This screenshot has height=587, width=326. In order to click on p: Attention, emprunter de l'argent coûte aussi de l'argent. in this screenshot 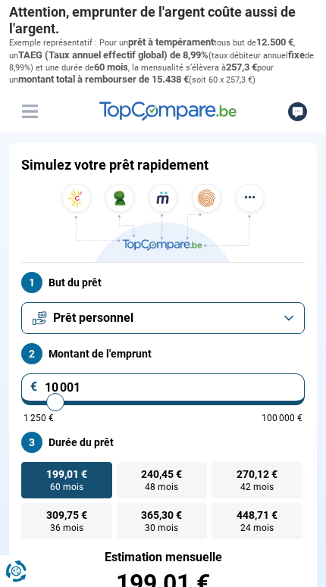, I will do `click(163, 20)`.